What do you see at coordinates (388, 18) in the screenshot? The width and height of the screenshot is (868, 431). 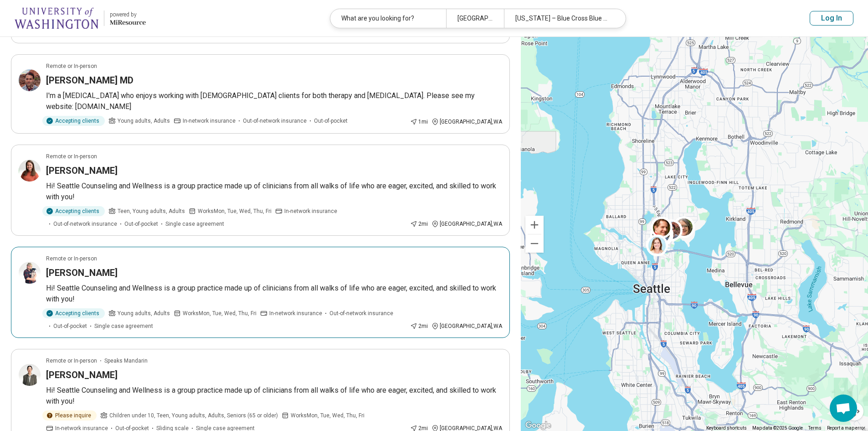 I see `div: What are you looking for?` at bounding box center [388, 18].